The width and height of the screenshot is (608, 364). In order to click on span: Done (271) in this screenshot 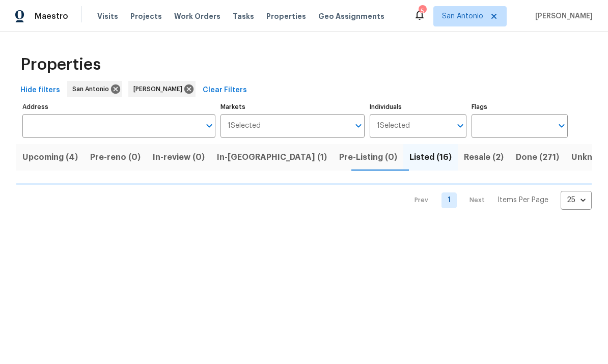, I will do `click(537, 157)`.